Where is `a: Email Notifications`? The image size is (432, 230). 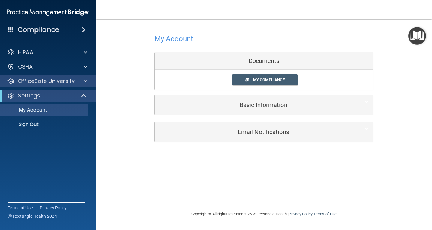 a: Email Notifications is located at coordinates (264, 132).